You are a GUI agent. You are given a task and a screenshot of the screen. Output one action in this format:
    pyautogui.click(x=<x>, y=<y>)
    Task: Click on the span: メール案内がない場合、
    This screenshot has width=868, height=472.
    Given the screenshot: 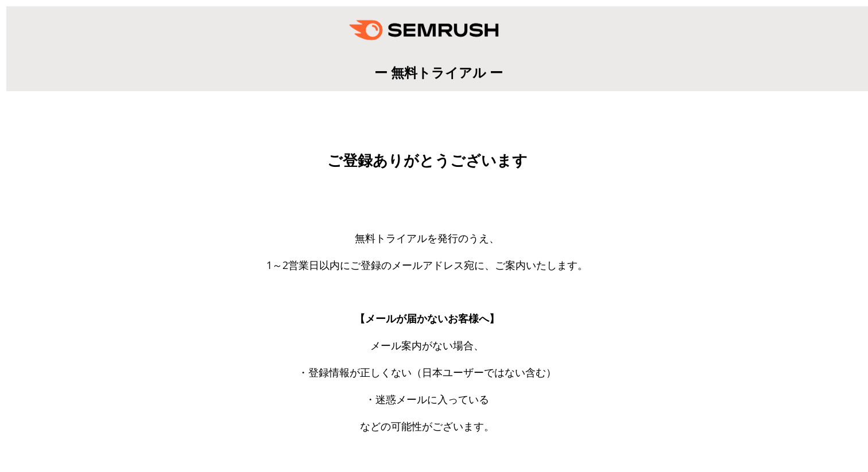 What is the action you would take?
    pyautogui.click(x=427, y=345)
    